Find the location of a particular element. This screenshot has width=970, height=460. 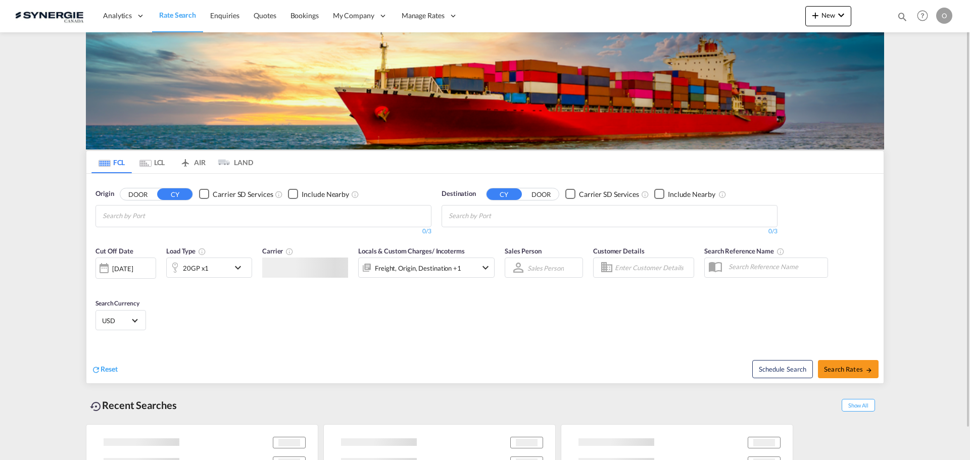

div: Freight Origin Destination Factory Stuffingicon-chevron-down is located at coordinates (426, 268).